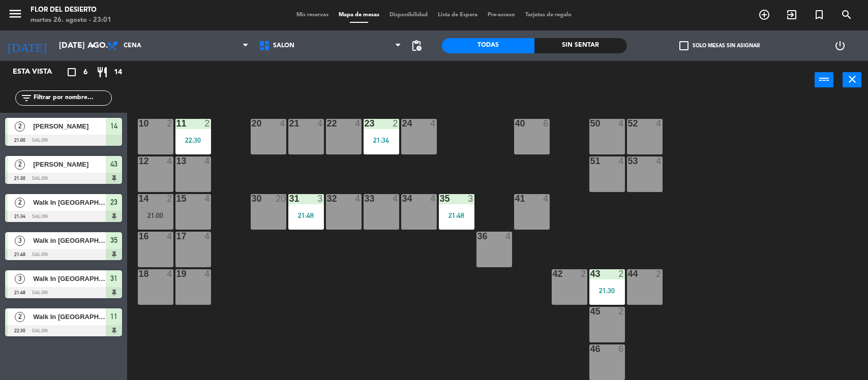 Image resolution: width=868 pixels, height=380 pixels. I want to click on div: Sin sentar, so click(580, 46).